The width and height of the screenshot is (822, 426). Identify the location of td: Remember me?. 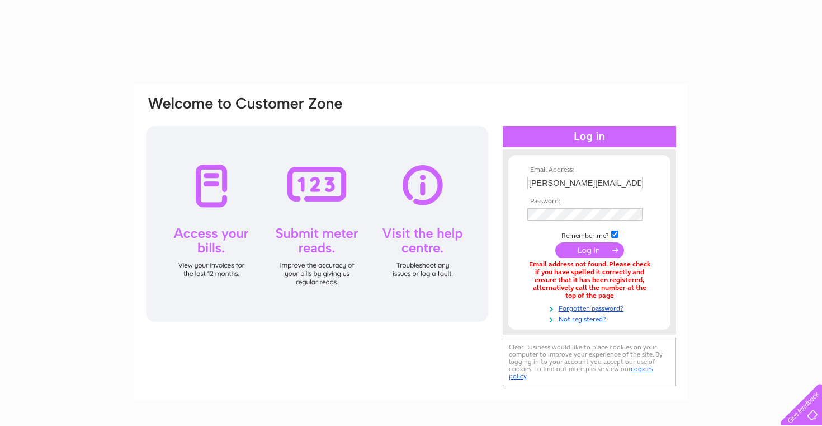
(590, 234).